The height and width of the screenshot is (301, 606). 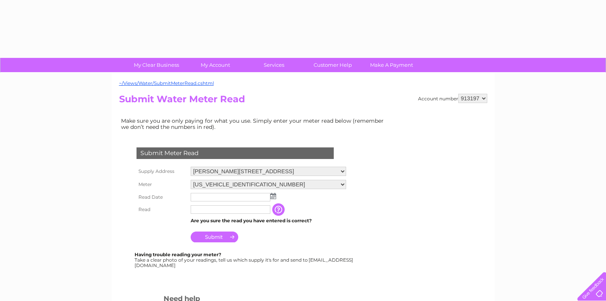 What do you see at coordinates (162, 185) in the screenshot?
I see `th: Meter` at bounding box center [162, 185].